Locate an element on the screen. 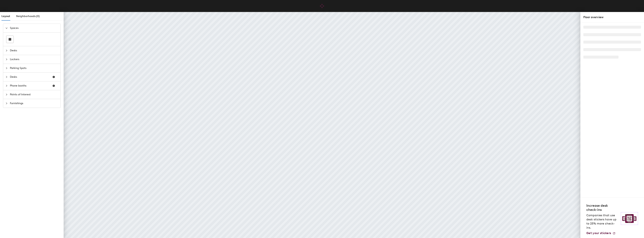 The width and height of the screenshot is (644, 238). img: Sticker logo is located at coordinates (629, 218).